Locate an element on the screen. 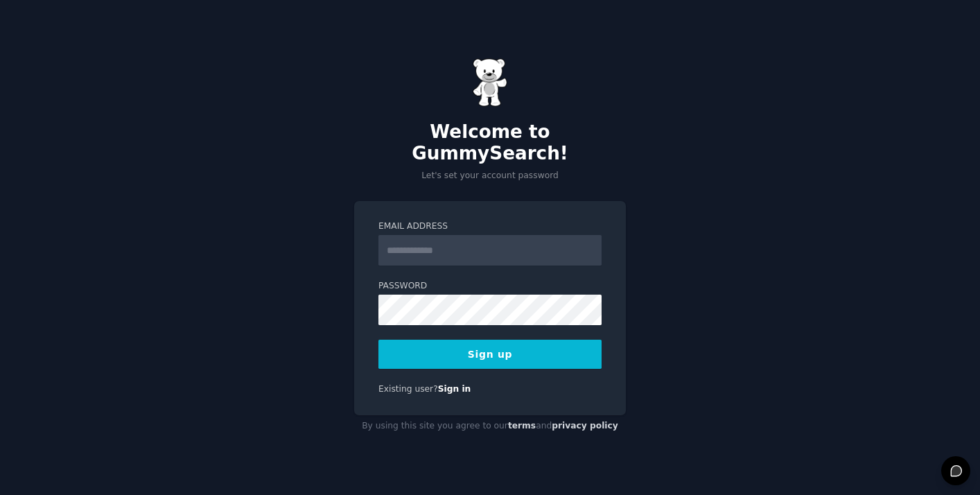  label: Email Address is located at coordinates (490, 227).